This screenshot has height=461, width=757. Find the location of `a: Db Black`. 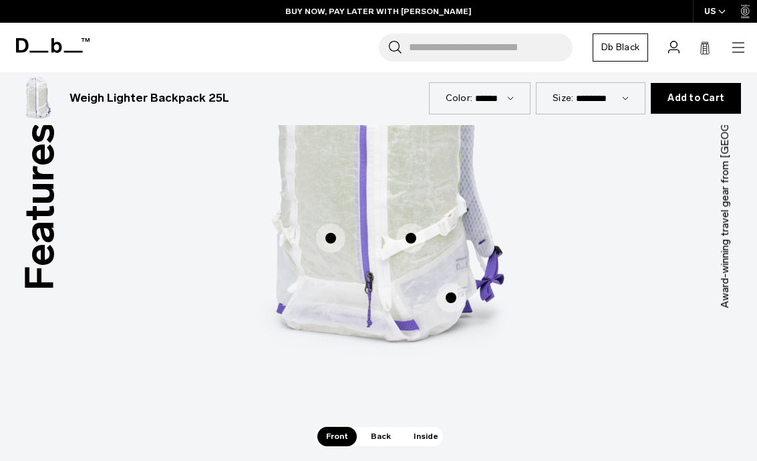

a: Db Black is located at coordinates (620, 47).